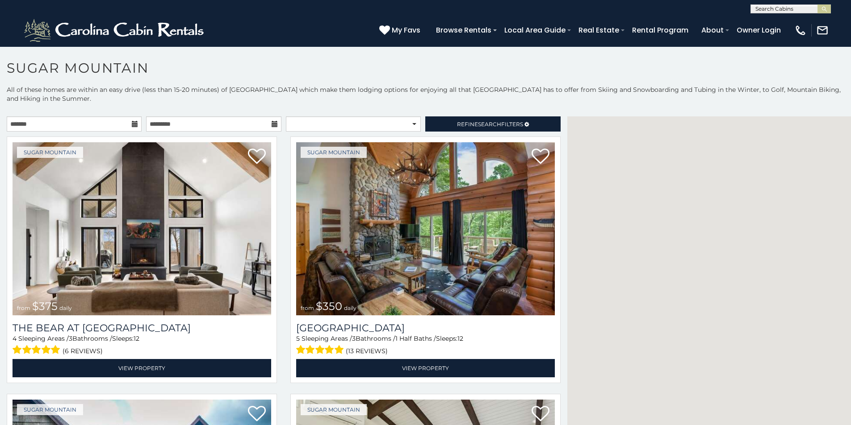 The height and width of the screenshot is (425, 851). I want to click on img: White-1-2.png, so click(115, 30).